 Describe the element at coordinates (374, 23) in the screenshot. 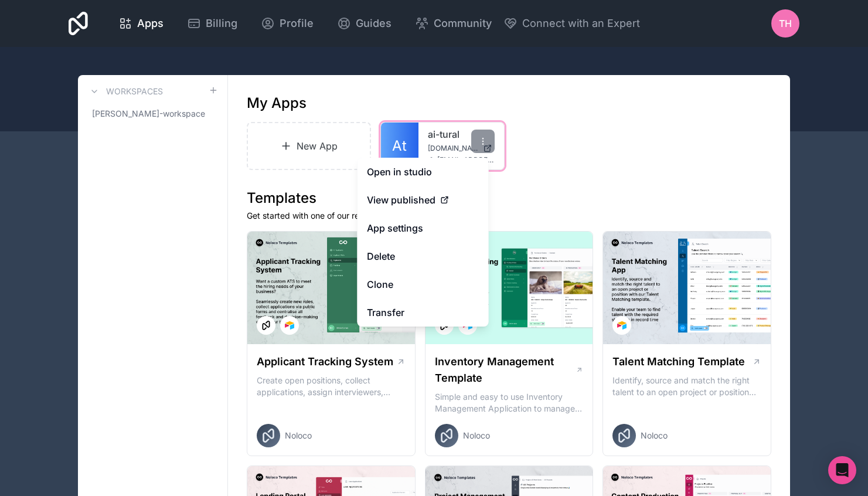

I see `span: Guides` at that location.